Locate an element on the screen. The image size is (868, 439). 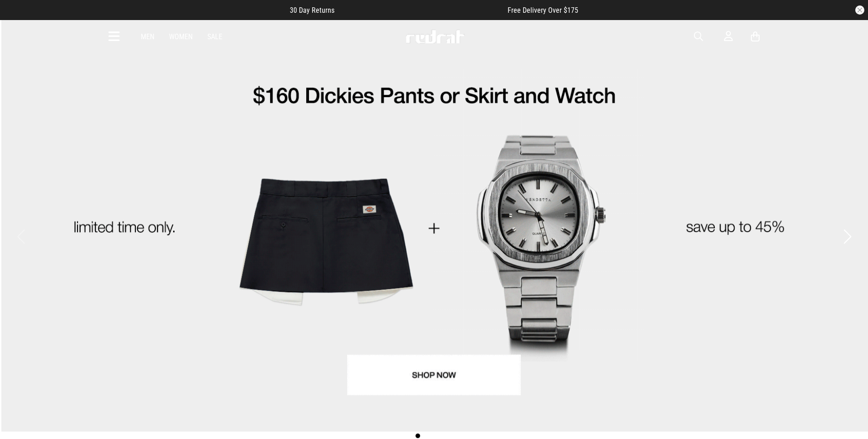
a: Women is located at coordinates (181, 36).